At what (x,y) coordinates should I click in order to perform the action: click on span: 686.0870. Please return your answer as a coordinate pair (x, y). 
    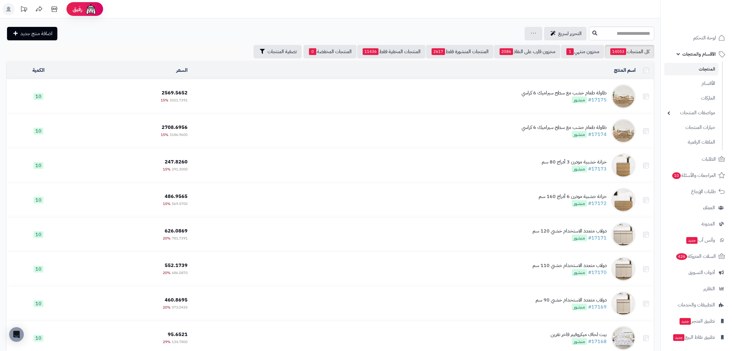
    Looking at the image, I should click on (180, 273).